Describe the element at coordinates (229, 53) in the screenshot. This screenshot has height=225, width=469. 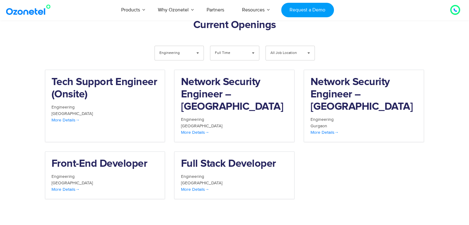
I see `span: Full Time` at that location.